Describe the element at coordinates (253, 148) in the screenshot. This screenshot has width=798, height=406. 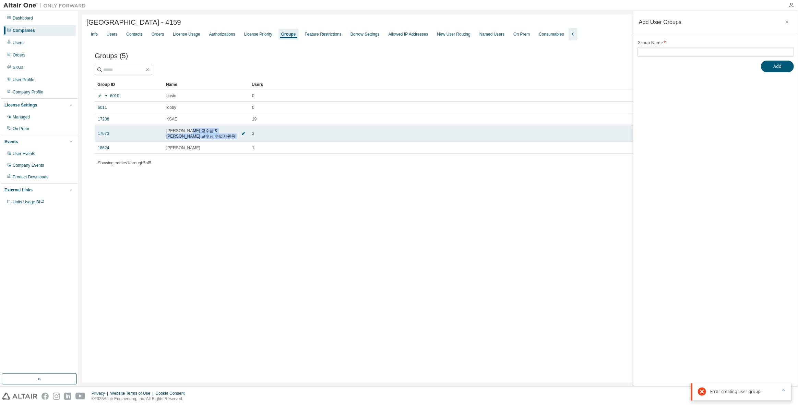
I see `span: 1` at that location.